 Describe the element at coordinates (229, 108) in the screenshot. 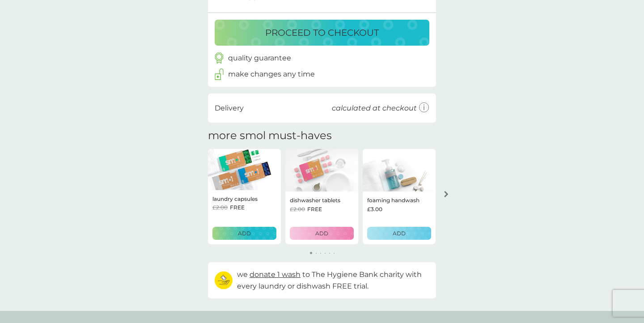

I see `p: Delivery` at that location.